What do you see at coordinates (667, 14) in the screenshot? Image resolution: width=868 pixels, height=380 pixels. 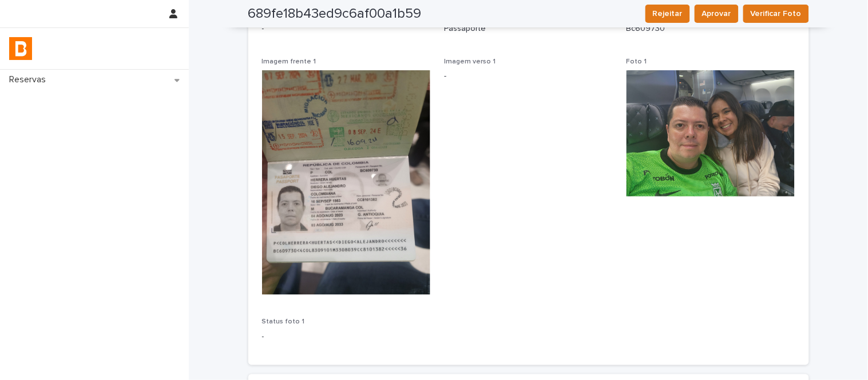 I see `span: Rejeitar` at bounding box center [667, 14].